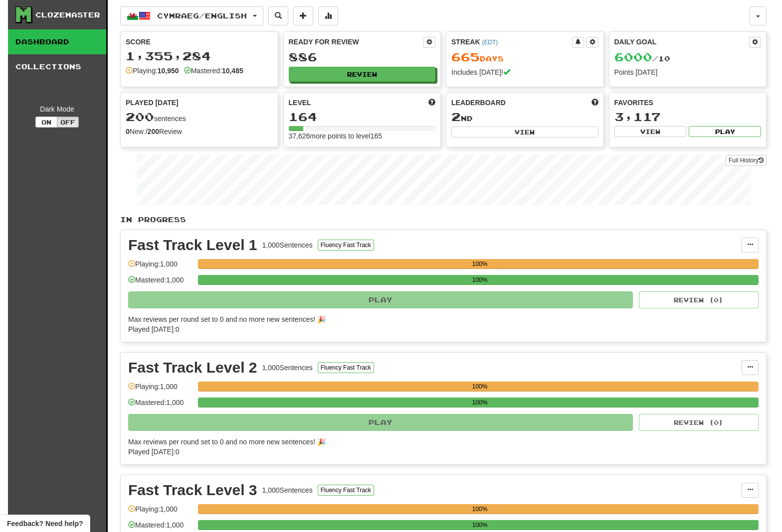  Describe the element at coordinates (595, 102) in the screenshot. I see `span: This week in points, UTC` at that location.